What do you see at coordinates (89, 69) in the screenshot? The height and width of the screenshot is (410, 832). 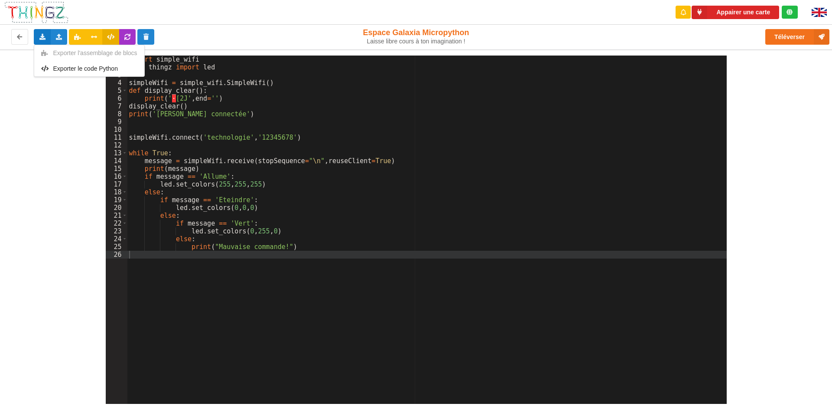 I see `div: Exporte le code dans un fichier Python` at bounding box center [89, 69].